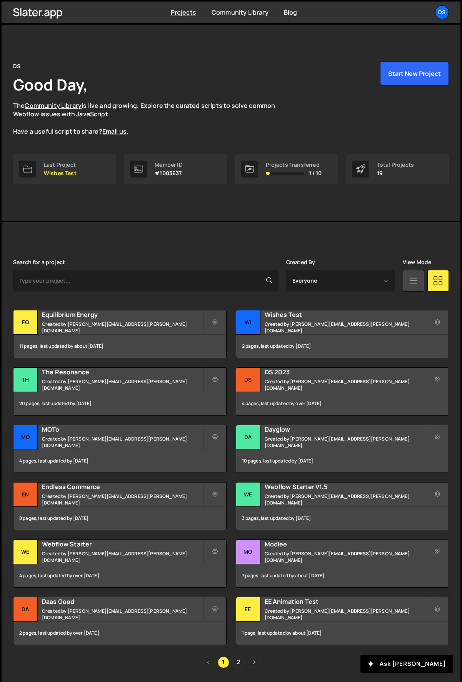 This screenshot has width=462, height=682. What do you see at coordinates (345, 487) in the screenshot?
I see `h2: Webflow Starter V1.5` at bounding box center [345, 487].